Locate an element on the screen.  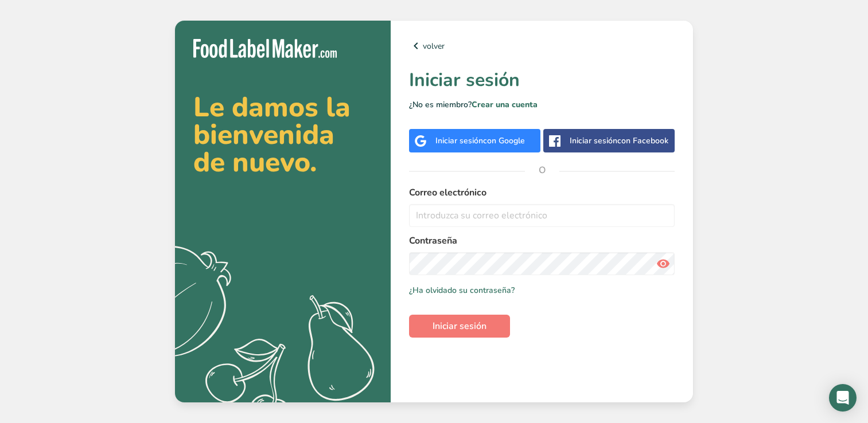
button: Iniciar sesión is located at coordinates (459, 326).